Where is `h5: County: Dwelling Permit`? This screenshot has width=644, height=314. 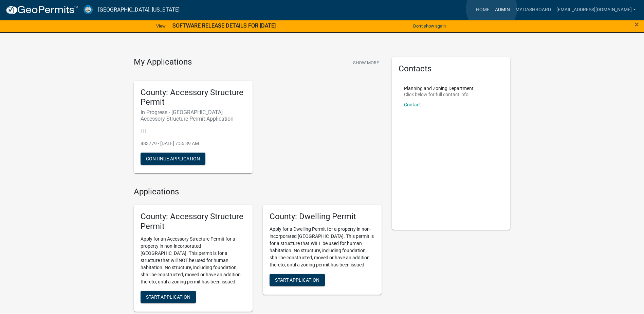 h5: County: Dwelling Permit is located at coordinates (323, 217).